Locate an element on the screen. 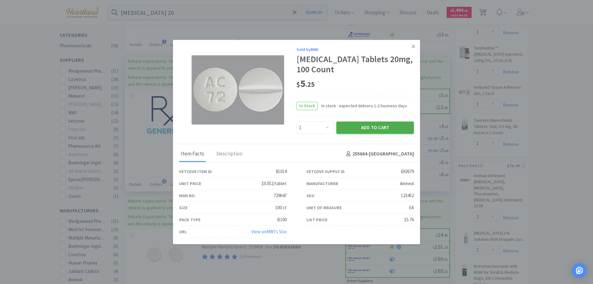 The height and width of the screenshot is (284, 593). div: SKU is located at coordinates (310, 196).